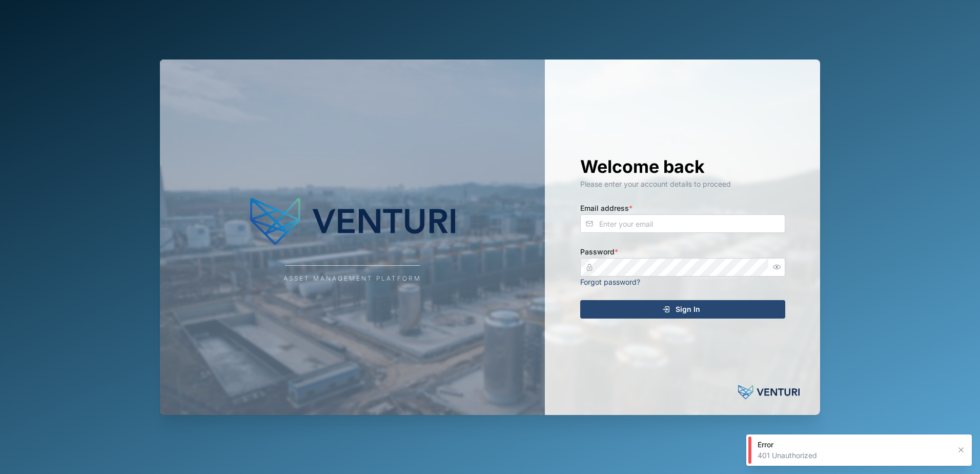 Image resolution: width=980 pixels, height=474 pixels. Describe the element at coordinates (854, 456) in the screenshot. I see `div: 401 Unauthorized` at that location.